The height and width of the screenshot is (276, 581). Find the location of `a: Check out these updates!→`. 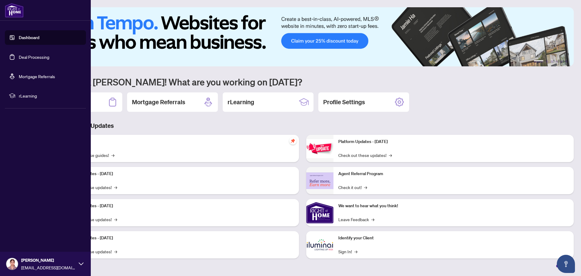

a: Check out these updates!→ is located at coordinates (365, 155).